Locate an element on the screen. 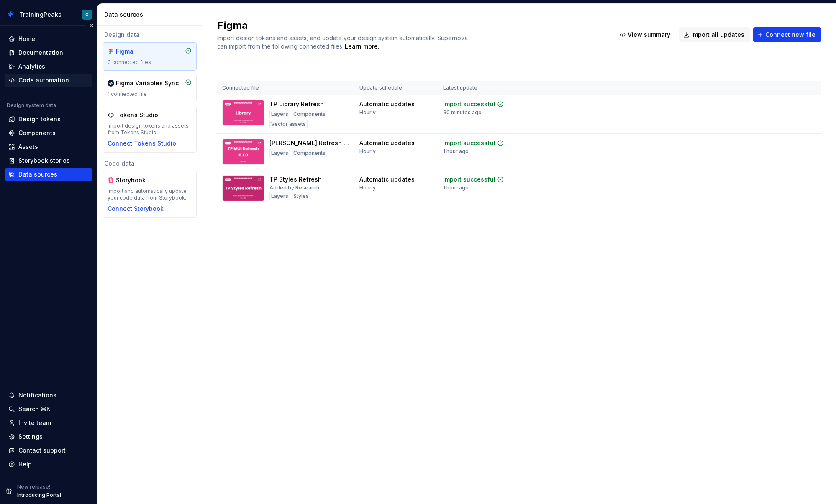 The height and width of the screenshot is (504, 836). span: Import all updates is located at coordinates (718, 35).